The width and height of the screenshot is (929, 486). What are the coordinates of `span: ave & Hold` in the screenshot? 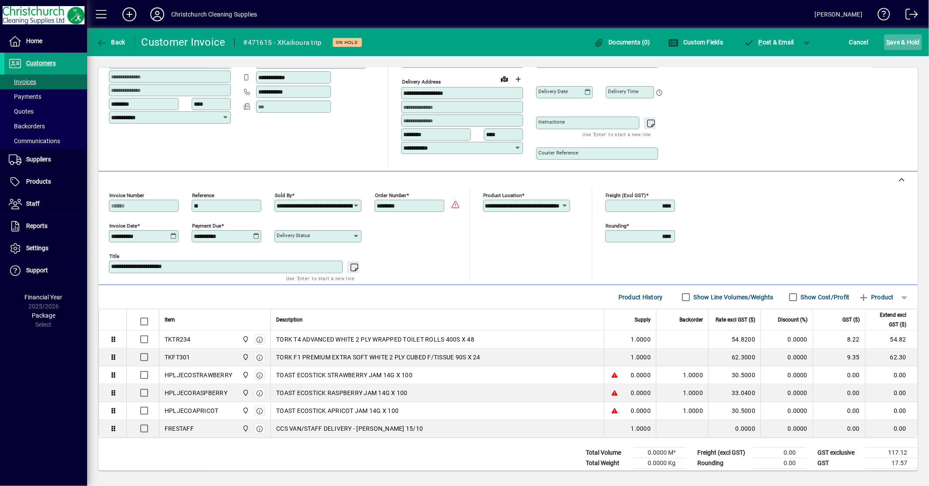 It's located at (902, 42).